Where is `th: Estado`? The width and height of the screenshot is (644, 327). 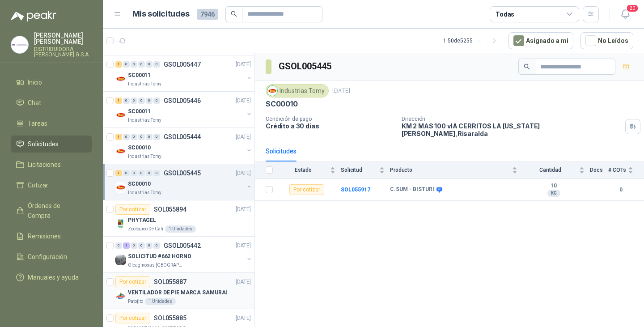 th: Estado is located at coordinates (310, 170).